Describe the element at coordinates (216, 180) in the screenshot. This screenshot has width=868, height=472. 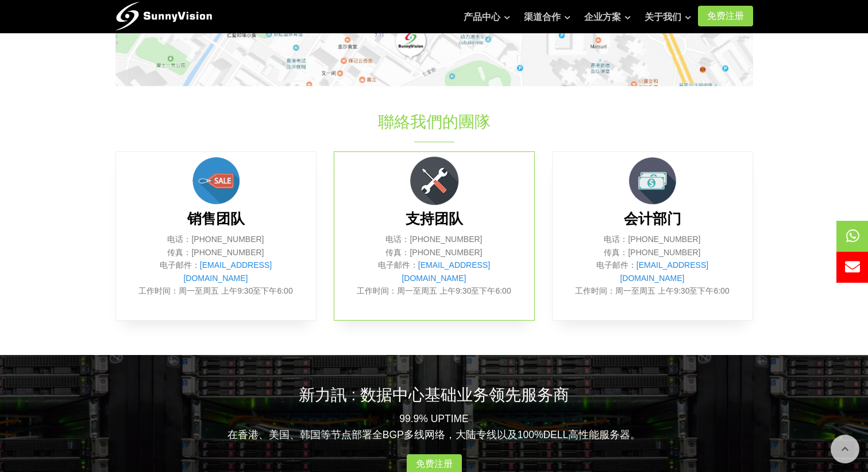
I see `img: sales.png` at that location.